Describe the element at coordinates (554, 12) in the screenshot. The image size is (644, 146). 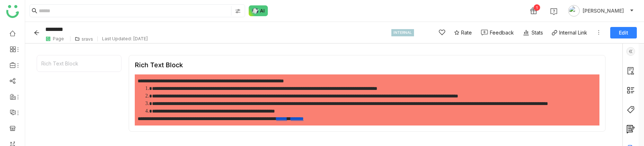
I see `img: help.svg` at that location.